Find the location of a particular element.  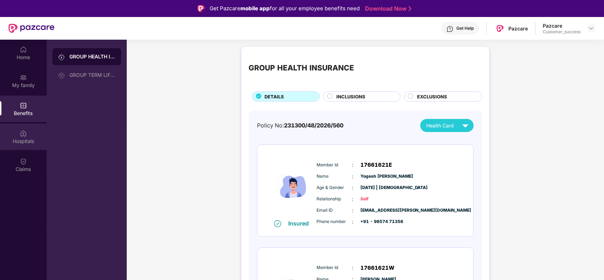

img: svg+xml;base64,PHN2ZyBpZD0iSGVscC0zMngzMiIgeG1sbnM9Imh0dHA6Ly93d3cudzMub3JnLzIwMDAvc3ZnIiB3aWR0aD... is located at coordinates (450, 29).